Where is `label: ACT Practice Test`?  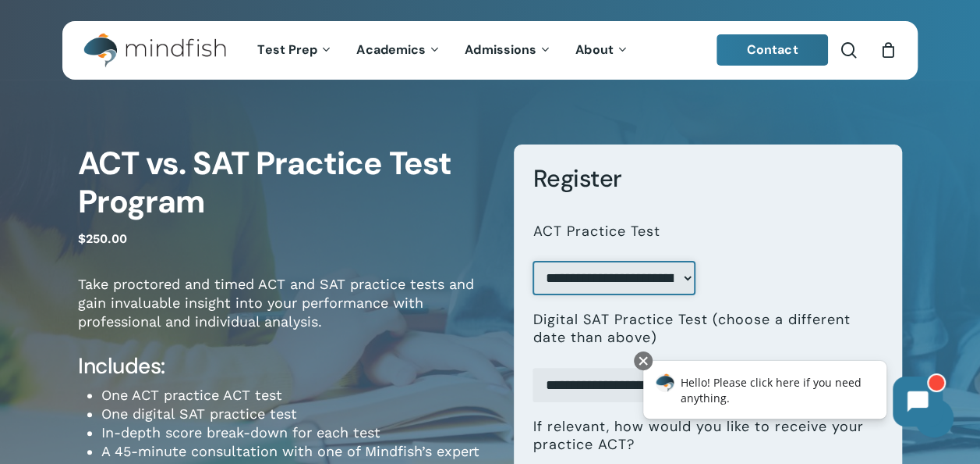
label: ACT Practice Test is located at coordinates (596, 231).